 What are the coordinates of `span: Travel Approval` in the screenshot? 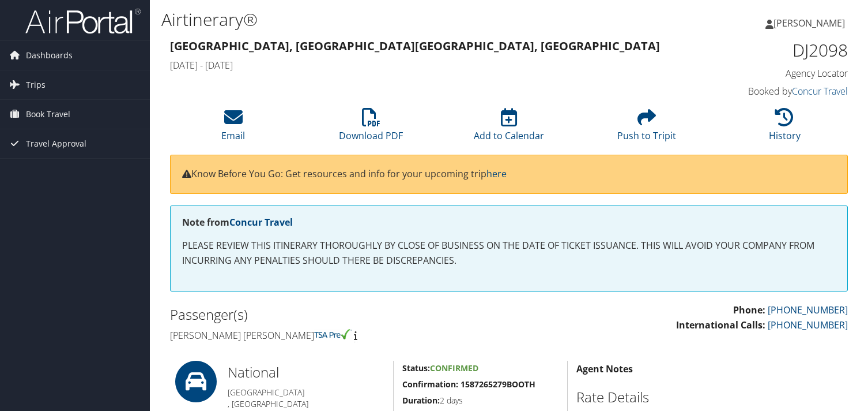 It's located at (56, 143).